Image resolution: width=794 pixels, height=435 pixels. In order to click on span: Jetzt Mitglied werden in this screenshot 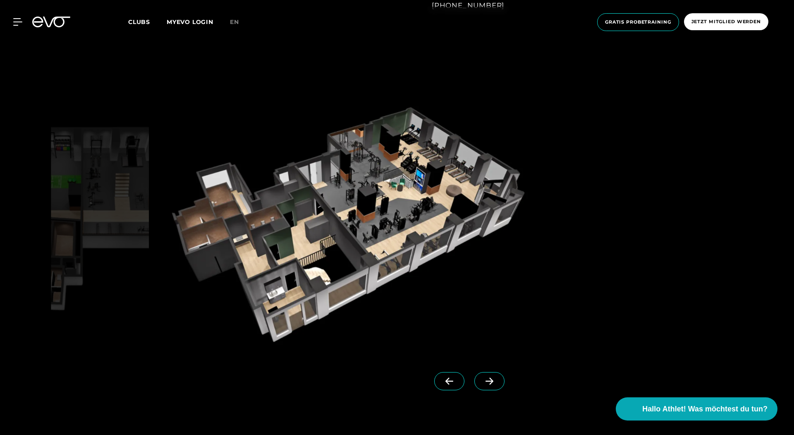, I will do `click(727, 22)`.